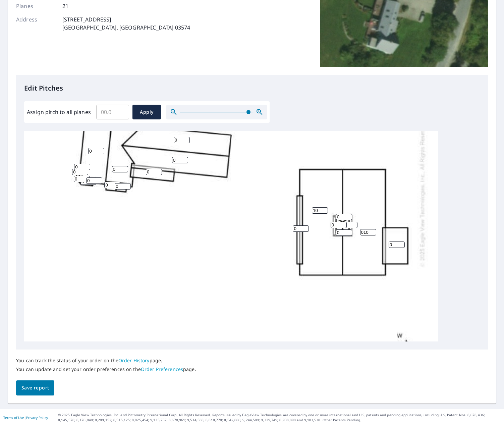  I want to click on span: Save report, so click(35, 388).